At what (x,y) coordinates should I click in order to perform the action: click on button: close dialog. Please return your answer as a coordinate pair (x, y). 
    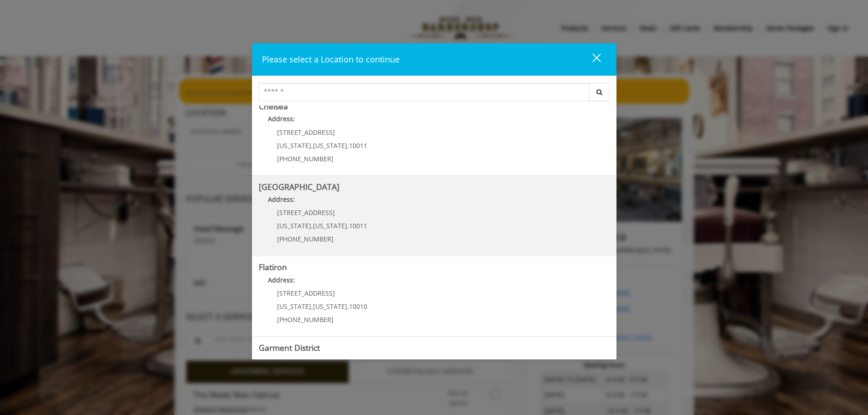
    Looking at the image, I should click on (591, 59).